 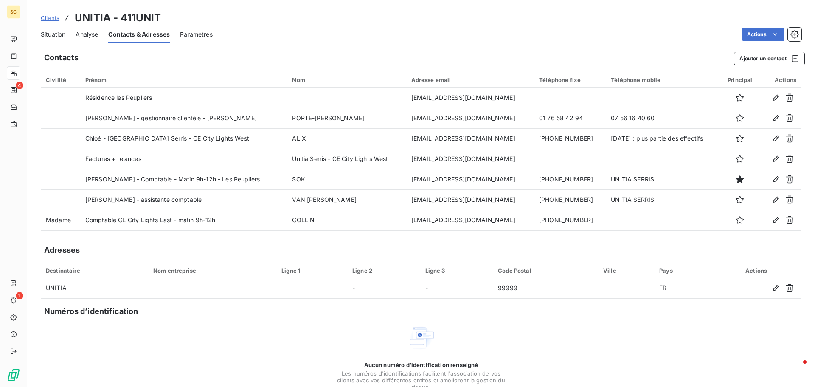 What do you see at coordinates (312, 270) in the screenshot?
I see `div: Ligne 1` at bounding box center [312, 270].